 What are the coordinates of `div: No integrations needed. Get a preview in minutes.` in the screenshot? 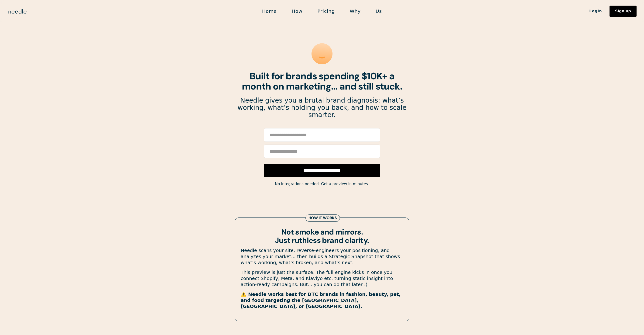 It's located at (322, 184).